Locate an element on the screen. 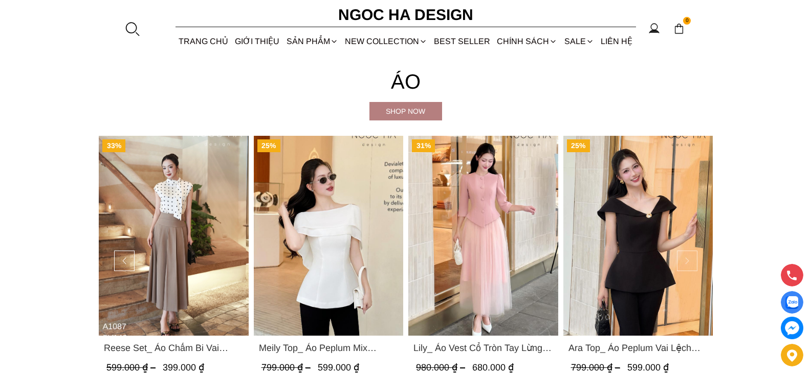 Image resolution: width=811 pixels, height=392 pixels. a: Product image - Meily Top_ Áo Peplum Mix Choàng Vai Vải Tơ Màu Trắng A1086 is located at coordinates (328, 235).